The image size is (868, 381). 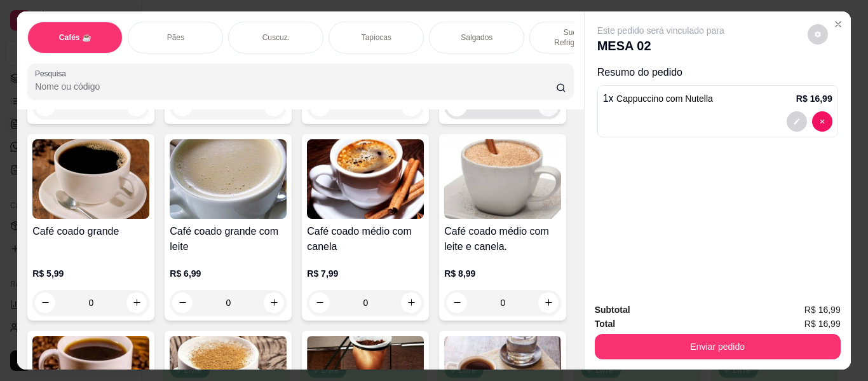 What do you see at coordinates (52, 73) in the screenshot?
I see `label: Pesquisa` at bounding box center [52, 73].